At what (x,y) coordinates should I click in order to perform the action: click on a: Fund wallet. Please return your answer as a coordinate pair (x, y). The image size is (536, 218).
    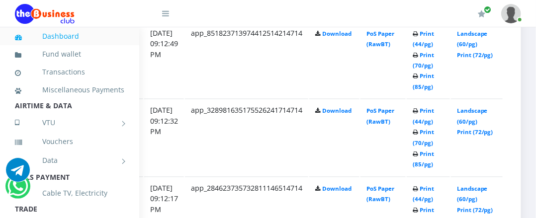
    Looking at the image, I should click on (70, 54).